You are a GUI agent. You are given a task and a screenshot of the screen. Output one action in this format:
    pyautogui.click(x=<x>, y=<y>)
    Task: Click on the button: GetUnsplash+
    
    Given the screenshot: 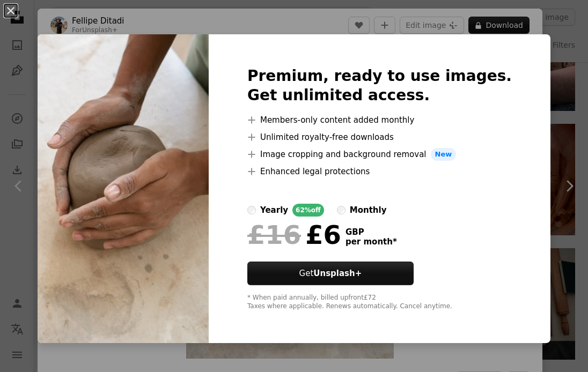 What is the action you would take?
    pyautogui.click(x=331, y=273)
    